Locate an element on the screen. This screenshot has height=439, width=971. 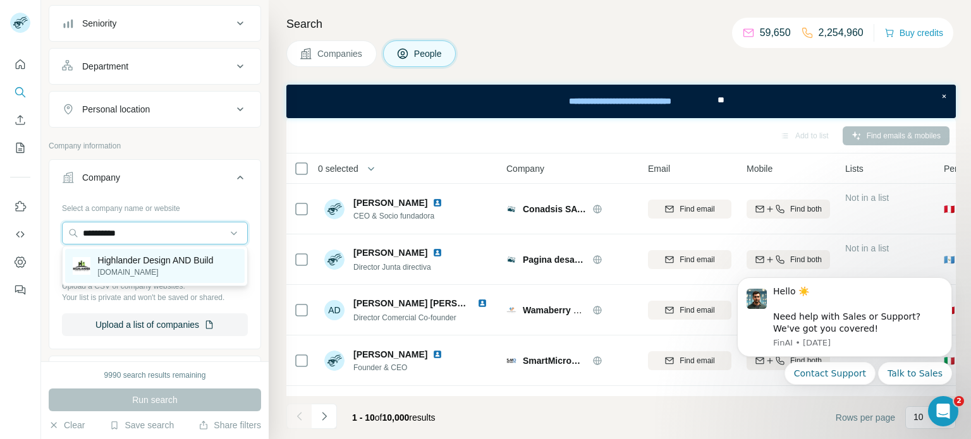
span: Lists is located at coordinates (854, 169).